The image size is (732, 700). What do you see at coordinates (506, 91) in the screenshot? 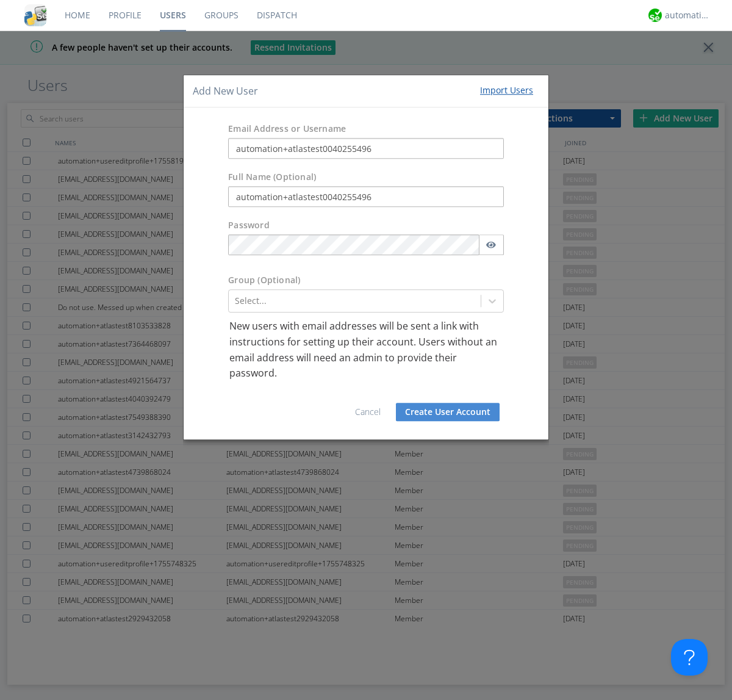
I see `div: Import Users` at bounding box center [506, 91].